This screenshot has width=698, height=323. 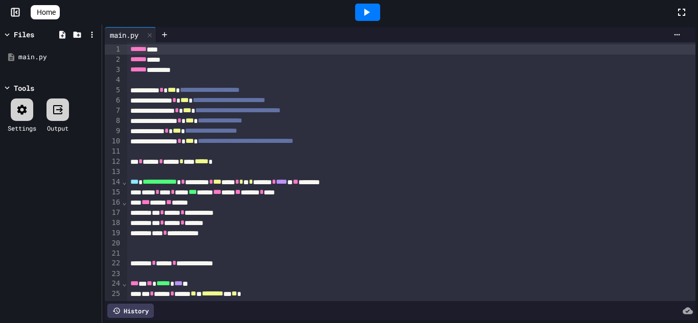 I want to click on div: 17, so click(x=113, y=213).